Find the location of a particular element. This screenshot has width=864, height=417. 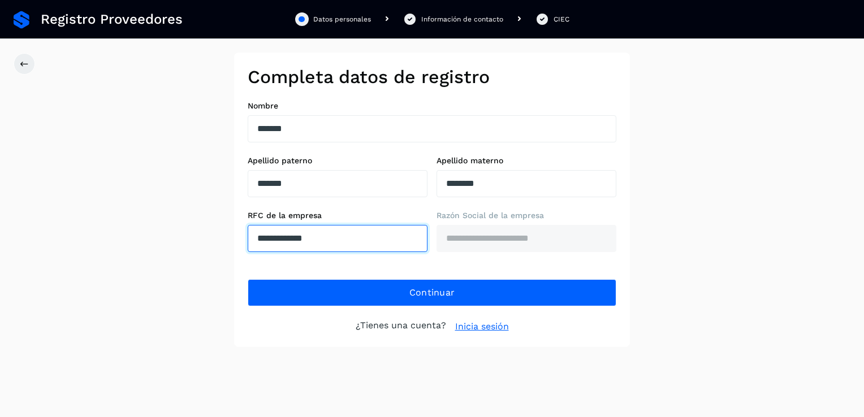

label: RFC de la empresa is located at coordinates (337, 215).